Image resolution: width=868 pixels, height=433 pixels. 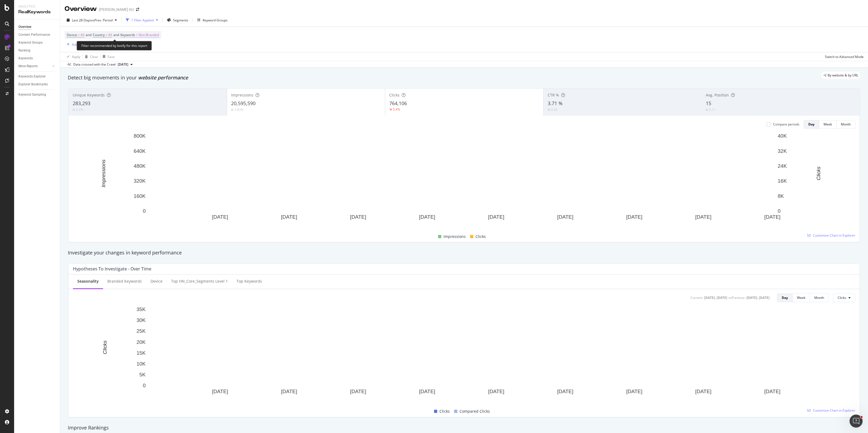 I want to click on div: Month, so click(x=846, y=124).